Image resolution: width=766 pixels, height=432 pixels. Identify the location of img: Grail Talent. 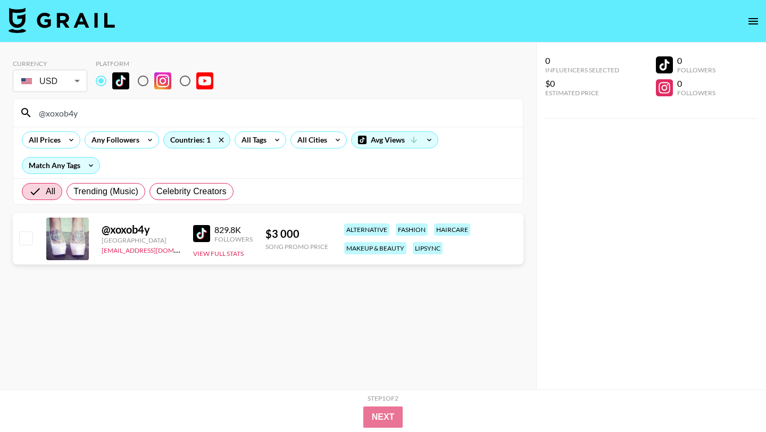
(62, 20).